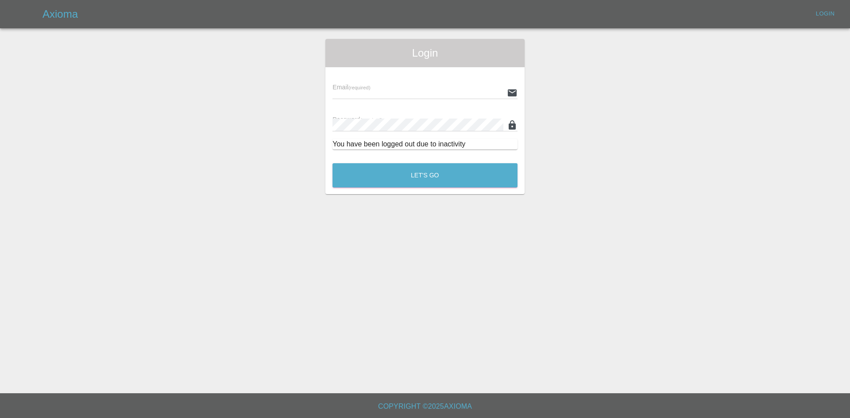 This screenshot has height=418, width=850. Describe the element at coordinates (425, 407) in the screenshot. I see `h6: Copyright © 2025 Axioma` at that location.